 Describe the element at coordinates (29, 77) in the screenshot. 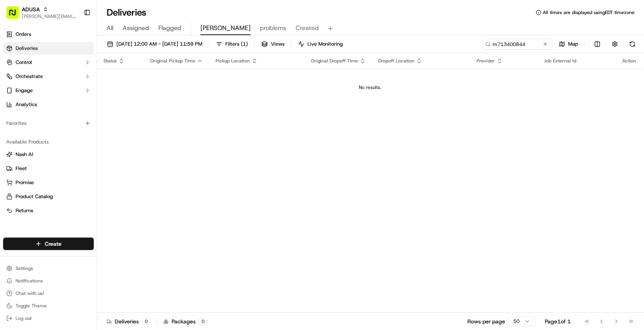

I see `span: Orchestrate` at that location.